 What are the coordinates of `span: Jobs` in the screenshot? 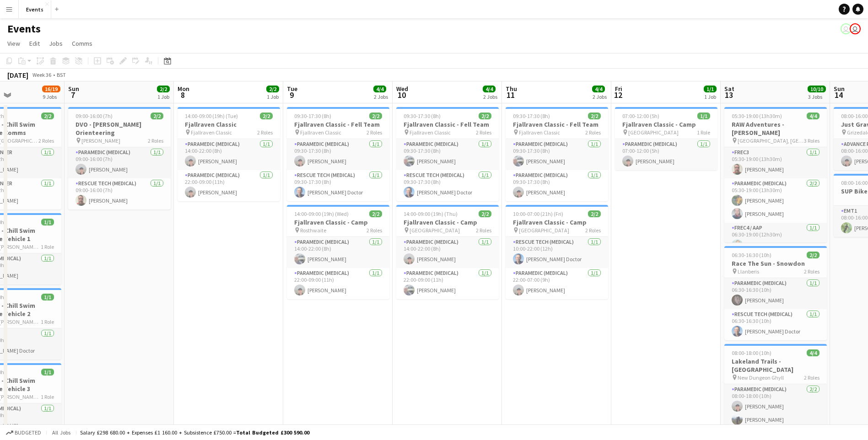 It's located at (56, 43).